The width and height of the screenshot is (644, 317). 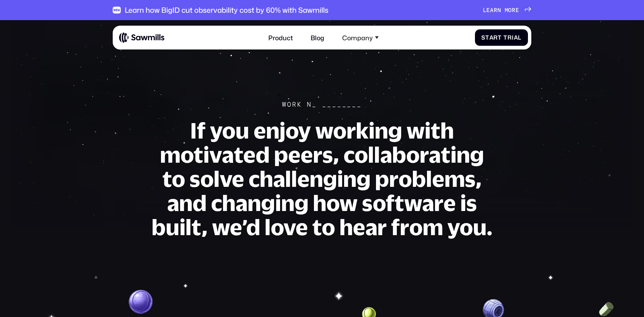 What do you see at coordinates (520, 37) in the screenshot?
I see `span: l` at bounding box center [520, 37].